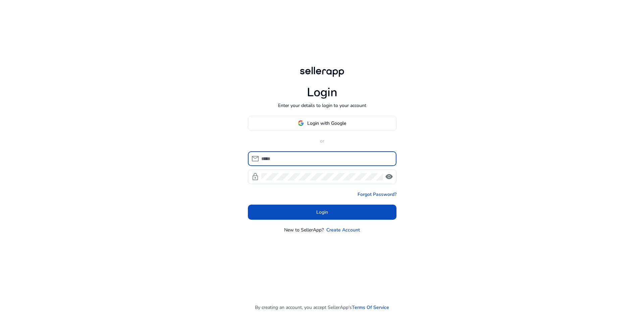  I want to click on span: Login, so click(322, 212).